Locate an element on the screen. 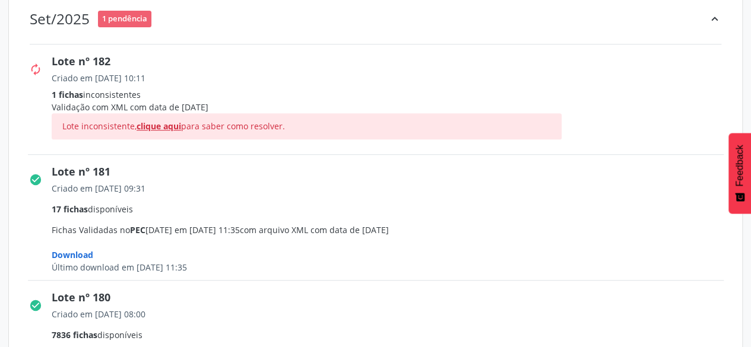  div: keyboard_arrow_up is located at coordinates (715, 18).